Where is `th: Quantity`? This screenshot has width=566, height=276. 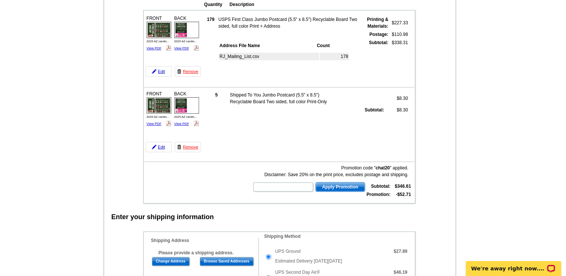 th: Quantity is located at coordinates (216, 4).